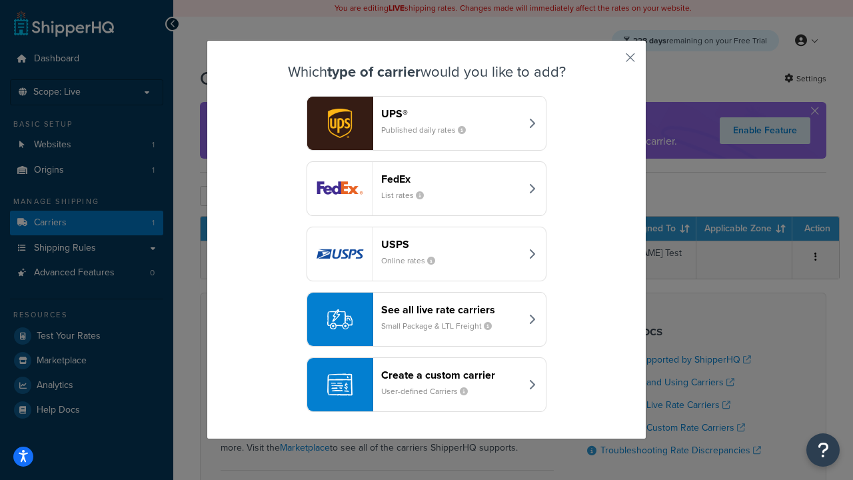  What do you see at coordinates (450, 113) in the screenshot?
I see `header: UPS®` at bounding box center [450, 113].